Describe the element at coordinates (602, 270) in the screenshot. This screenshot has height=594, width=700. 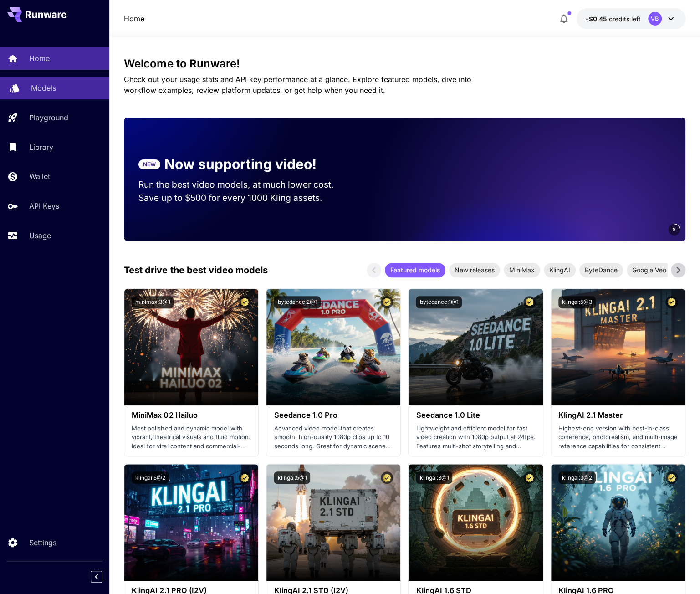
I see `div: ByteDance` at that location.